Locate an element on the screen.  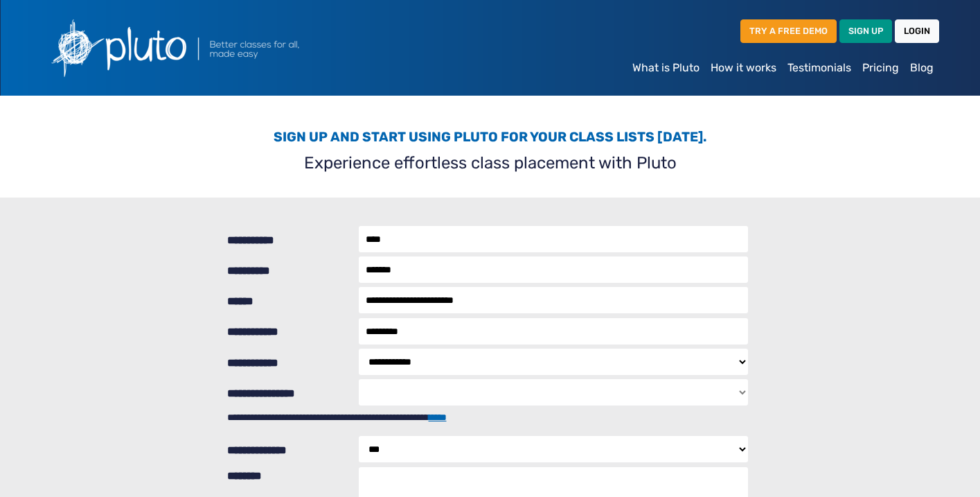
img: Pluto logo with the text Better classes for all, made easy is located at coordinates (207, 48).